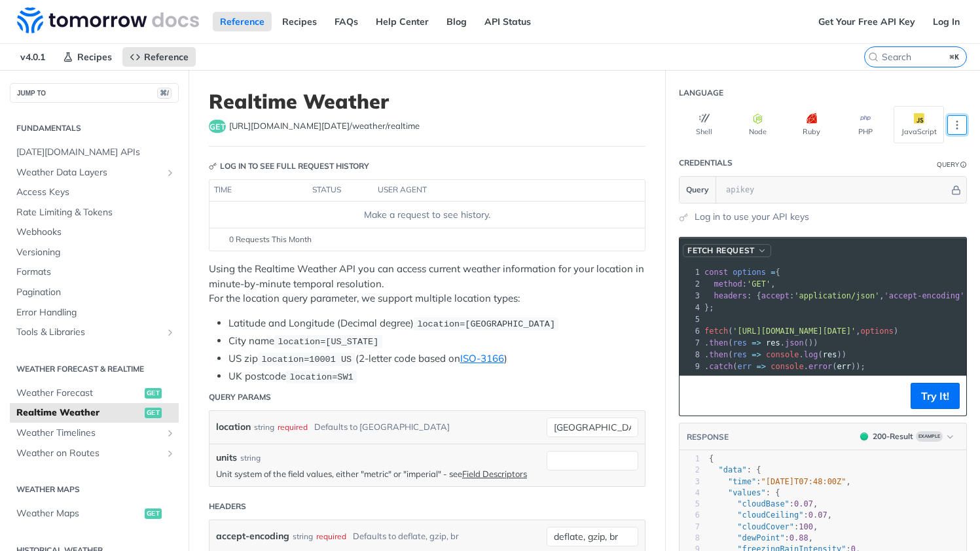 Image resolution: width=980 pixels, height=551 pixels. Describe the element at coordinates (402, 22) in the screenshot. I see `a: Help Center` at that location.